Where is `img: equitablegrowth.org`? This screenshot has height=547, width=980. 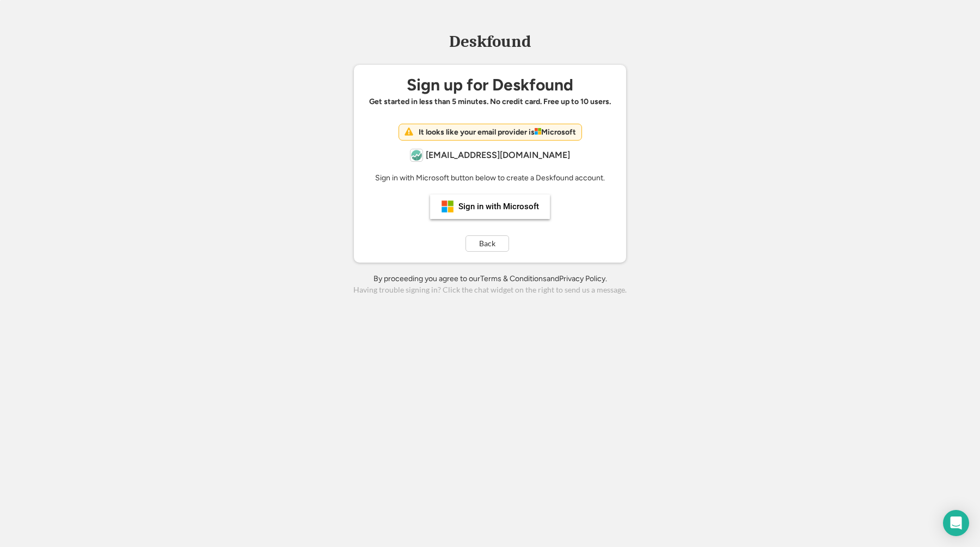
img: equitablegrowth.org is located at coordinates (417, 155).